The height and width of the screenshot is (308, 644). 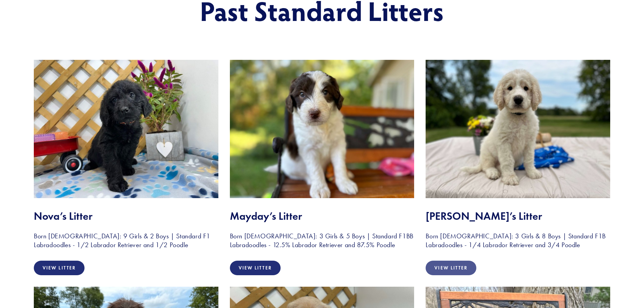 What do you see at coordinates (126, 216) in the screenshot?
I see `h2: Nova’s Litter` at bounding box center [126, 216].